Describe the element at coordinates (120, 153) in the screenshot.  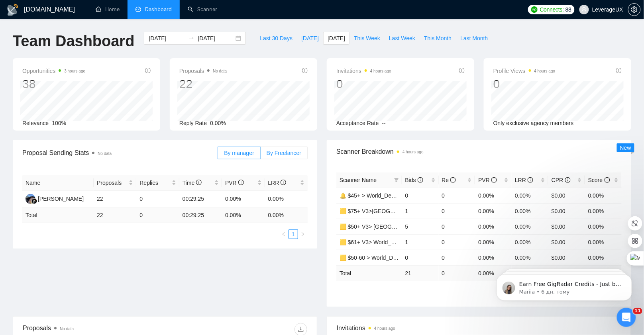
I see `span: Proposal Sending Stats` at that location.